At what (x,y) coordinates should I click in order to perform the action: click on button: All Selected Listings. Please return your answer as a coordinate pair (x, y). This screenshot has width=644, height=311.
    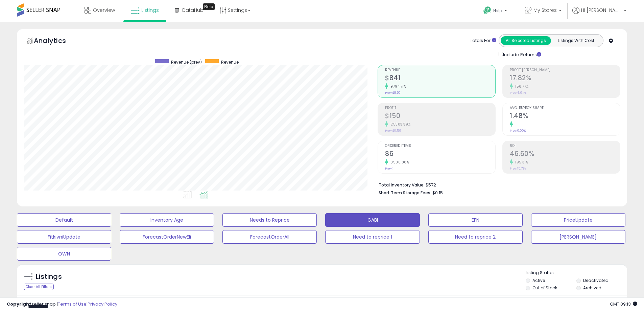
    Looking at the image, I should click on (526, 41).